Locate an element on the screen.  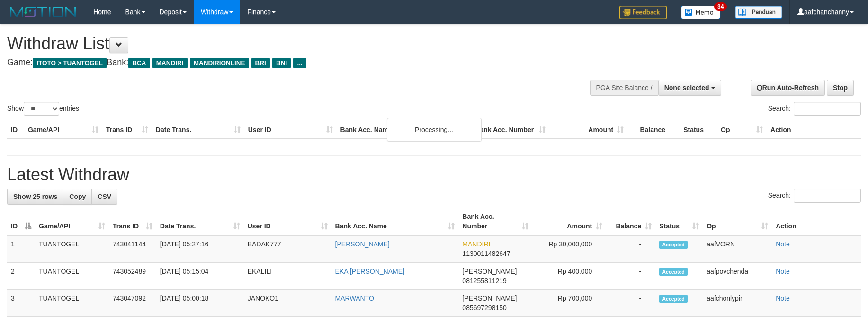
th: Trans ID: activate to sort column ascending is located at coordinates (133, 221).